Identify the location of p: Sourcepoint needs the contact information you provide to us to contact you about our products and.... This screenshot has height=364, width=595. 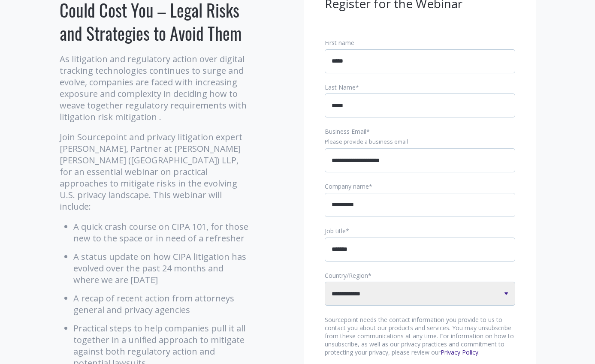
(420, 336).